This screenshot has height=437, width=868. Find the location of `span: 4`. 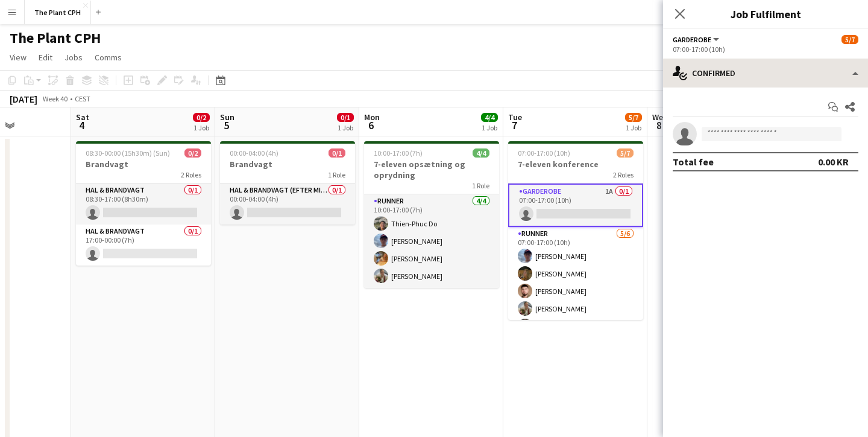

span: 4 is located at coordinates (81, 124).